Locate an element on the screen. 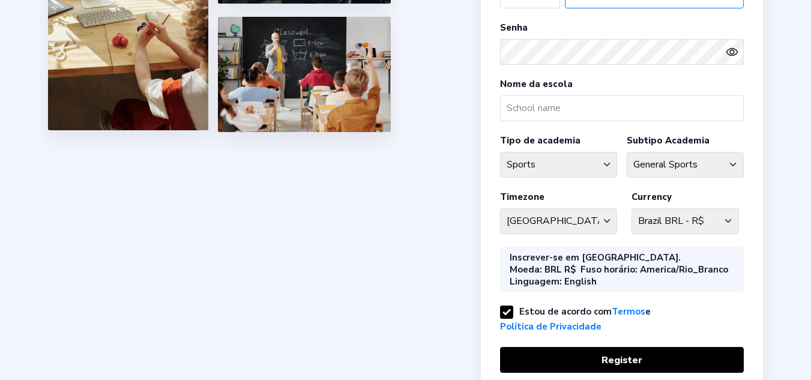 The width and height of the screenshot is (811, 380). img: 5.png is located at coordinates (304, 74).